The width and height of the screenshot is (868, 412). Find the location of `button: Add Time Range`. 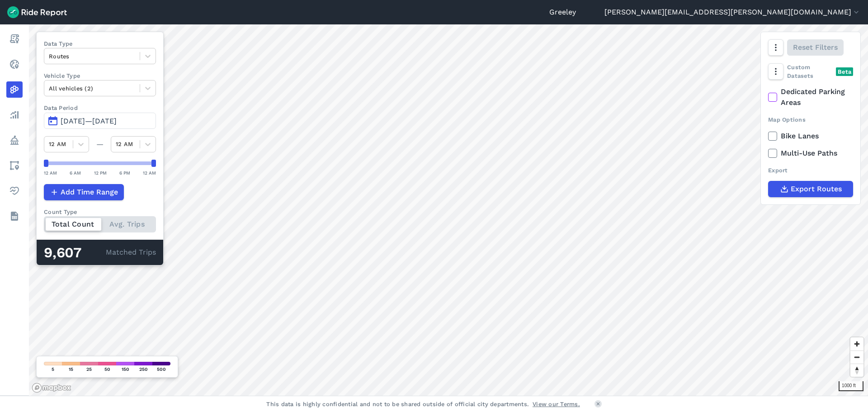

button: Add Time Range is located at coordinates (83, 192).